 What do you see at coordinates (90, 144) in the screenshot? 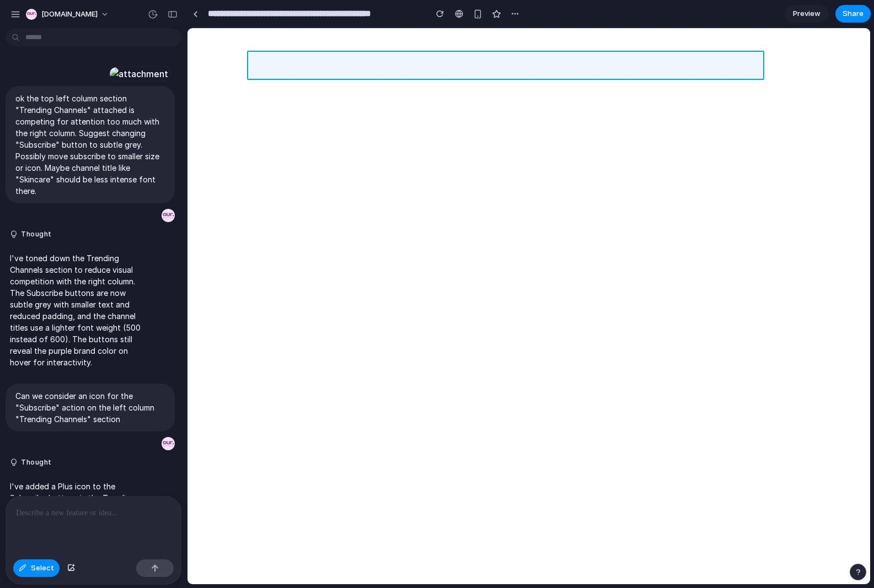
I see `p: ok the top left column section "Trending Channels" attached is competing for attention too much w...` at bounding box center [90, 144].